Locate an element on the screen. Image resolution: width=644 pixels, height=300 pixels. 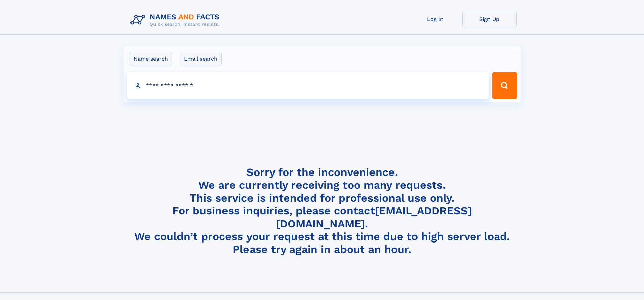
h4: Sorry for the inconvenience. We are currently receiving too many requests. This service is intend... is located at coordinates (322, 210).